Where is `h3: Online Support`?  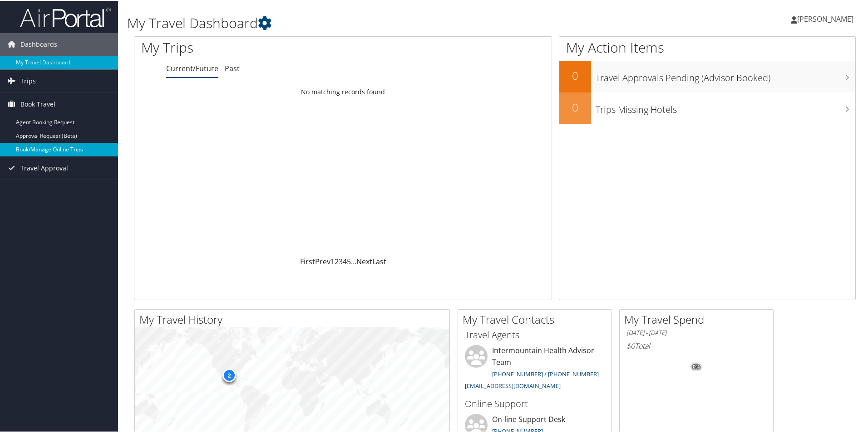
h3: Online Support is located at coordinates (535, 403).